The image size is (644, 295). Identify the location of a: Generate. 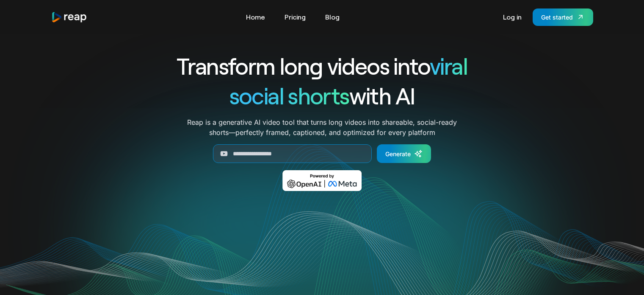
(404, 153).